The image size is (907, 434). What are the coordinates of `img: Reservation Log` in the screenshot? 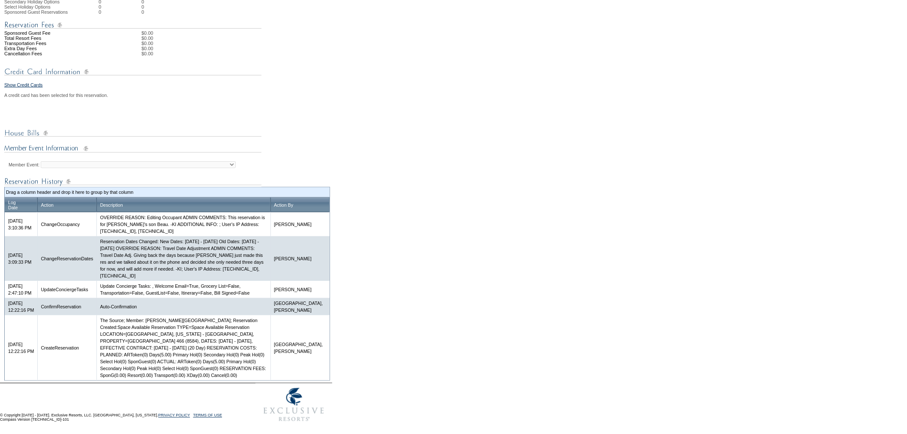 It's located at (133, 181).